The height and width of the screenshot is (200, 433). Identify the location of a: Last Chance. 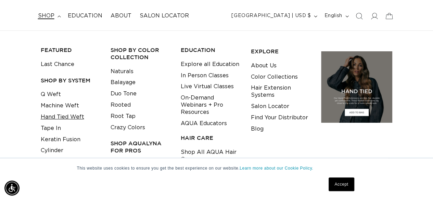
(58, 64).